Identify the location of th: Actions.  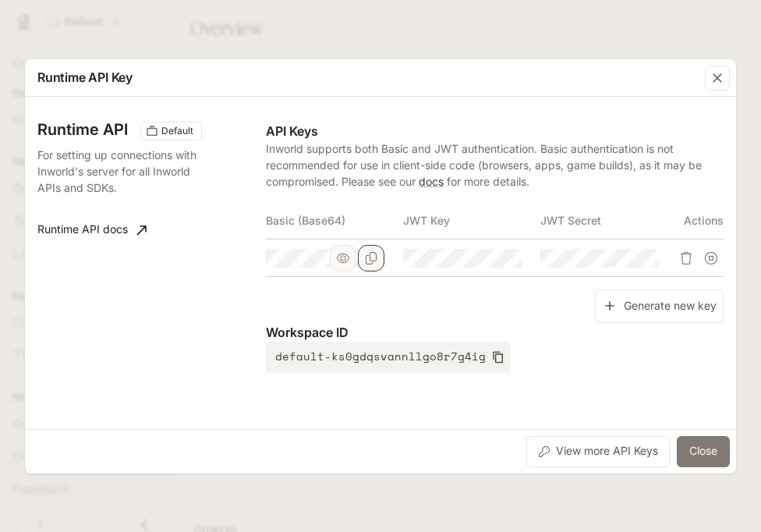
(700, 221).